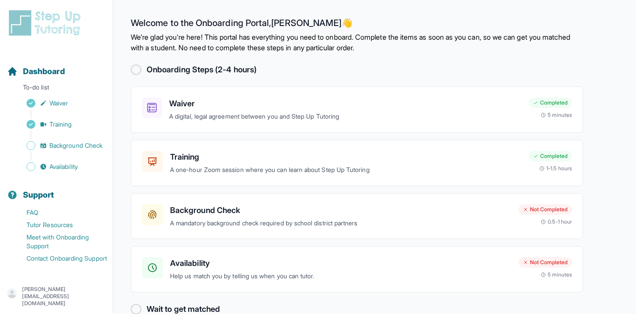 This screenshot has height=314, width=636. I want to click on a: Waiver, so click(60, 103).